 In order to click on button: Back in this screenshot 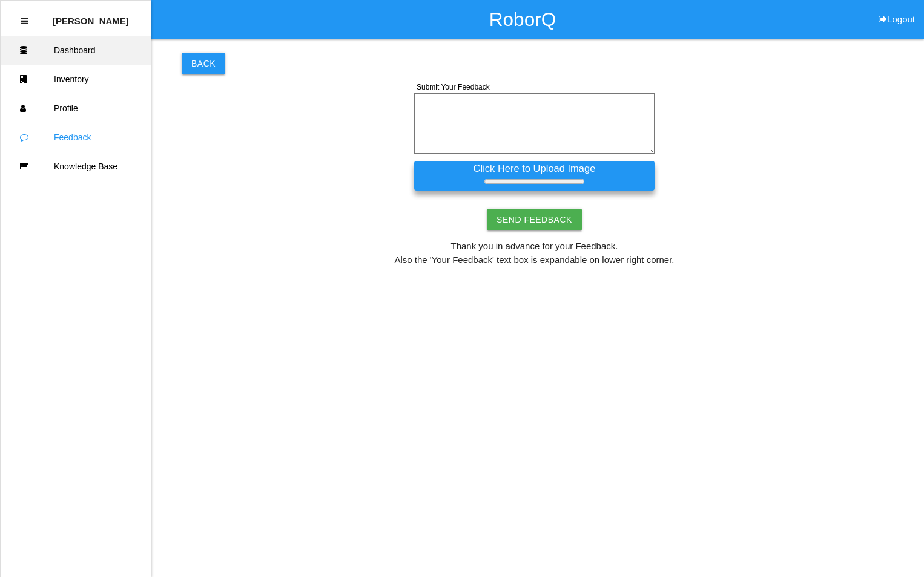, I will do `click(204, 63)`.